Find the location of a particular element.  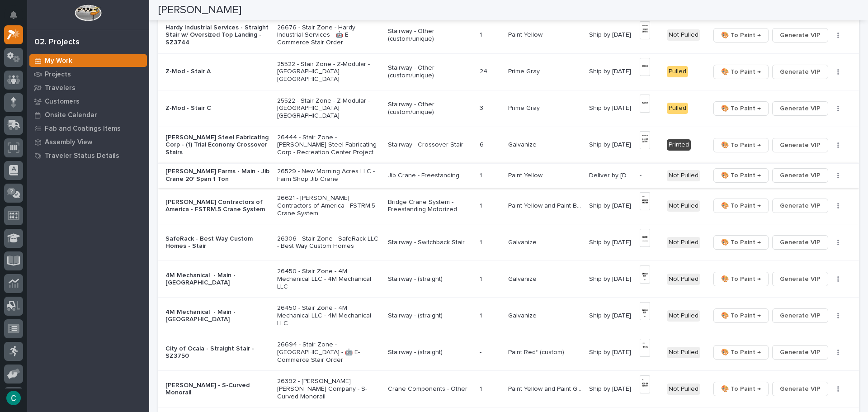

p: Stairway - (straight) is located at coordinates (430, 279).